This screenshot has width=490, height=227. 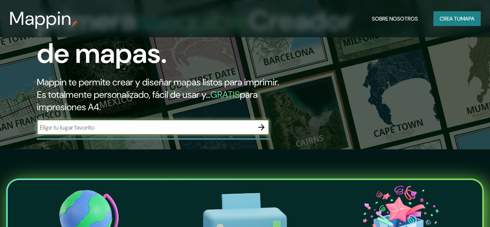 I want to click on font: Sobre nosotros, so click(x=395, y=19).